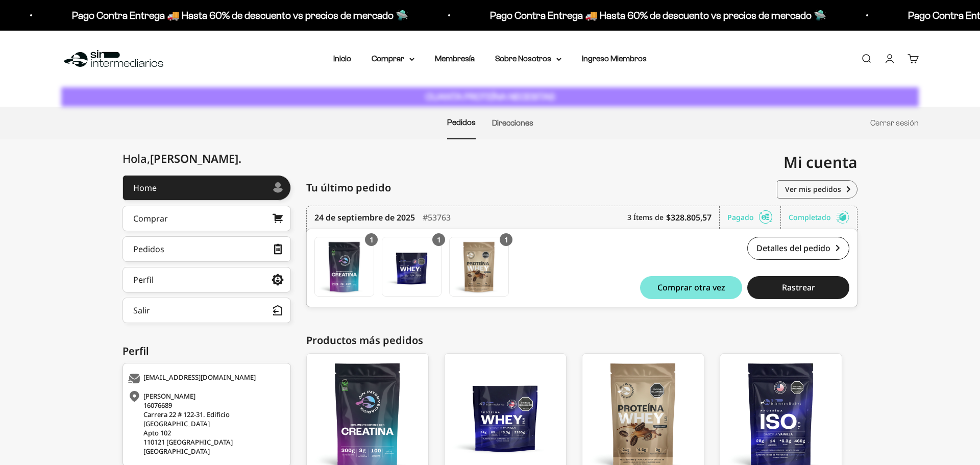 Image resolution: width=980 pixels, height=465 pixels. What do you see at coordinates (820, 162) in the screenshot?
I see `span: Mi cuenta` at bounding box center [820, 162].